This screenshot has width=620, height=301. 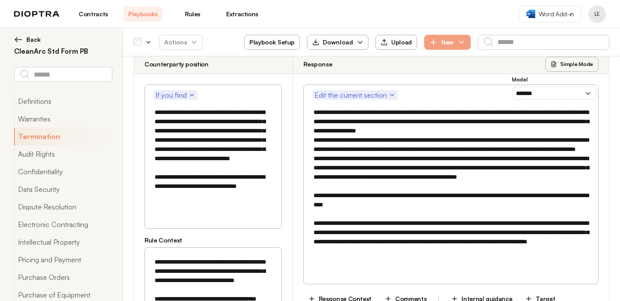 What do you see at coordinates (63, 40) in the screenshot?
I see `button: Back` at bounding box center [63, 40].